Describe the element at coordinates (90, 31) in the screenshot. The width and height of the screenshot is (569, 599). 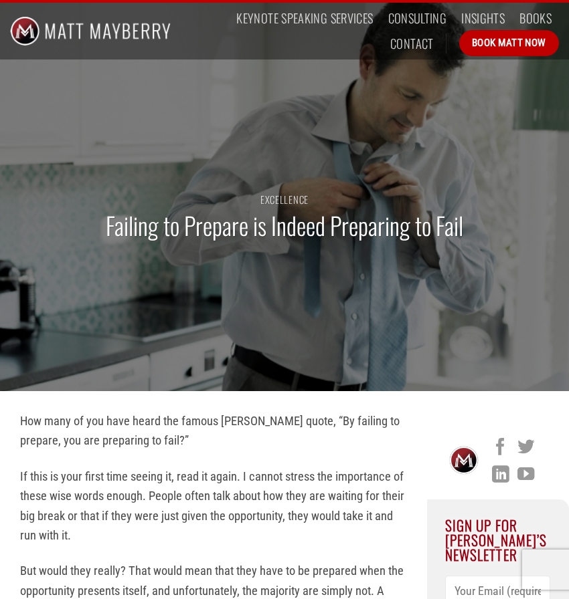
I see `img: Matt Mayberry` at that location.